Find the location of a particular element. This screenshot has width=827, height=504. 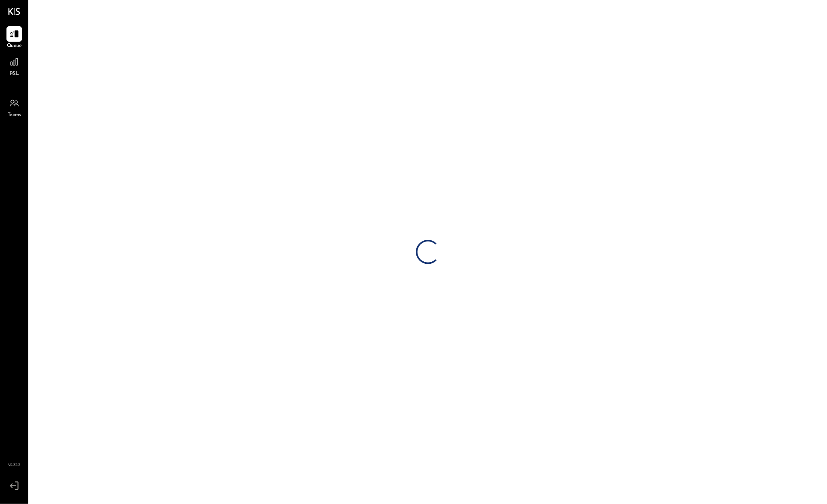

span: Queue is located at coordinates (14, 46).